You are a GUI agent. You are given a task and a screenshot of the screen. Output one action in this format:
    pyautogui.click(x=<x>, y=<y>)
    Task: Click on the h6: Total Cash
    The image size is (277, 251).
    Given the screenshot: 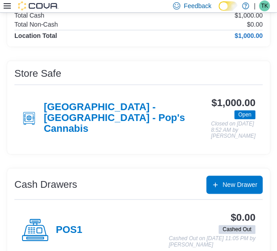 What is the action you would take?
    pyautogui.click(x=29, y=15)
    